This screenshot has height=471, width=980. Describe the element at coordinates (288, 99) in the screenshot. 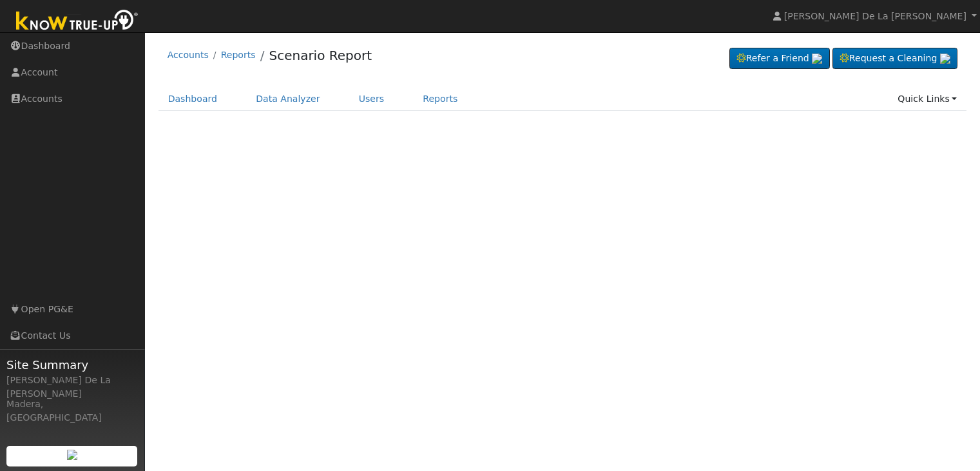

I see `a: Data Analyzer` at that location.